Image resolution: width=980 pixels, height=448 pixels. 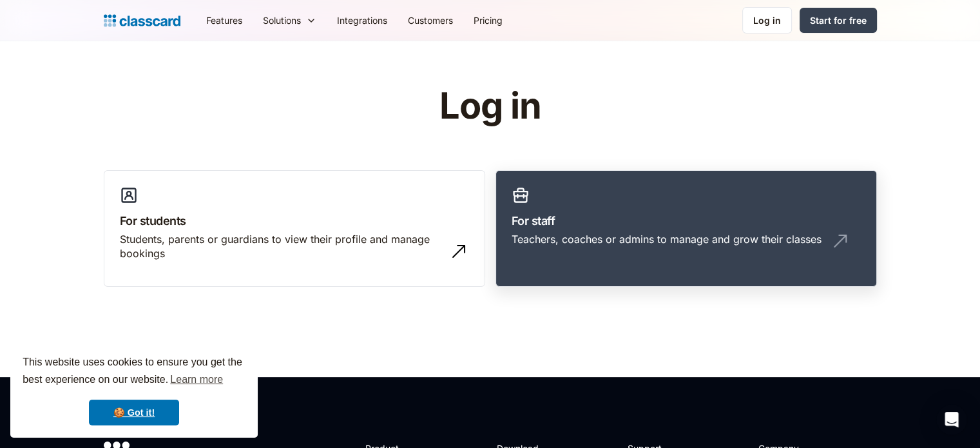 I want to click on span: This website uses cookies to ensure you get the best experience on our website., so click(x=134, y=372).